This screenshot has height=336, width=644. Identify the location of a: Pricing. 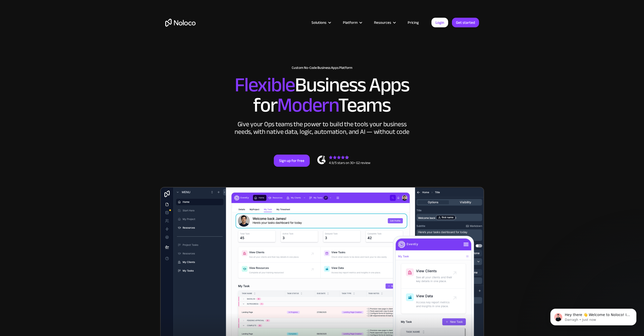
(413, 23).